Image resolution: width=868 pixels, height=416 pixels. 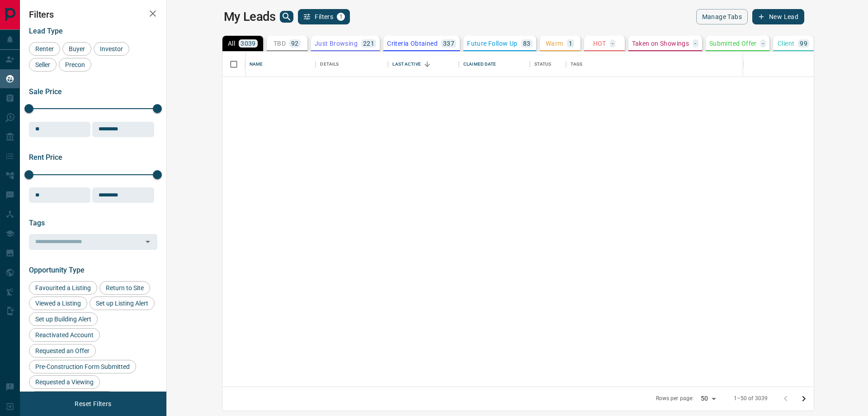 What do you see at coordinates (64, 382) in the screenshot?
I see `span: Requested a Viewing` at bounding box center [64, 382].